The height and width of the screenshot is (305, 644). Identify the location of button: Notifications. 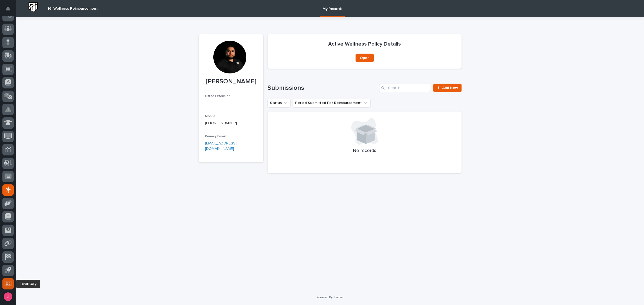
(8, 9).